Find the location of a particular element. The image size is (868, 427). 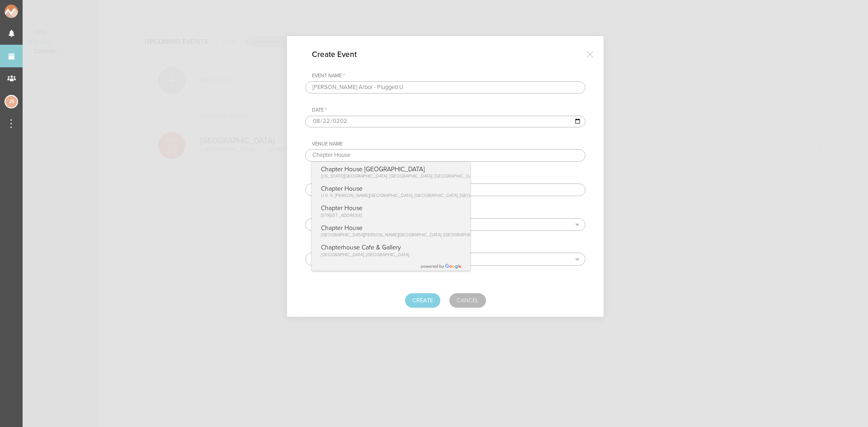

button: Create is located at coordinates (423, 300).